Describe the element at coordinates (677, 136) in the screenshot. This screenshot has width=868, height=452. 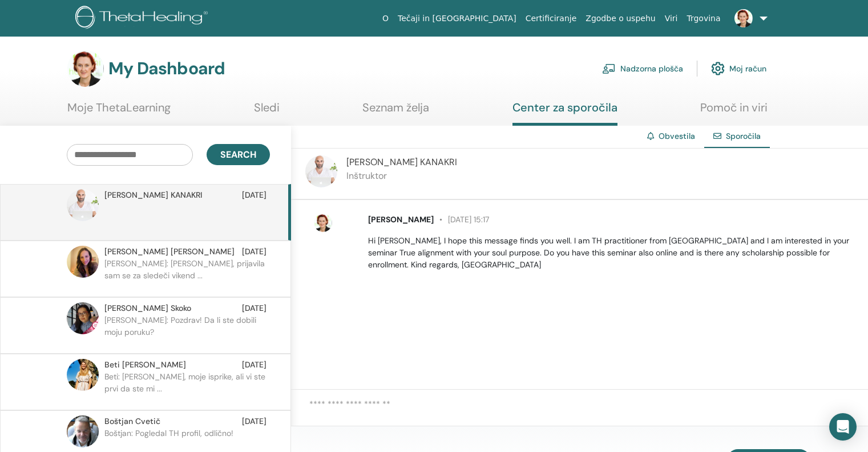
I see `a: Obvestila` at that location.